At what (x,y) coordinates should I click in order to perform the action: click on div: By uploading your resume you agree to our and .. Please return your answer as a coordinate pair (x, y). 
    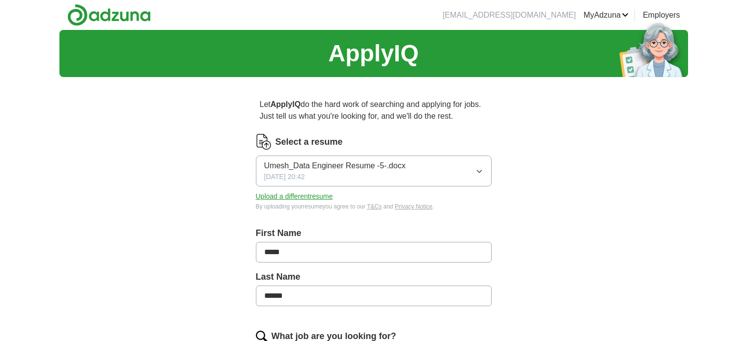
    Looking at the image, I should click on (374, 207).